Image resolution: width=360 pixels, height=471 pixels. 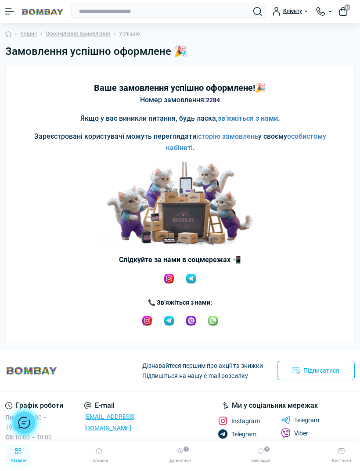 What do you see at coordinates (343, 11) in the screenshot?
I see `button: 0` at bounding box center [343, 11].